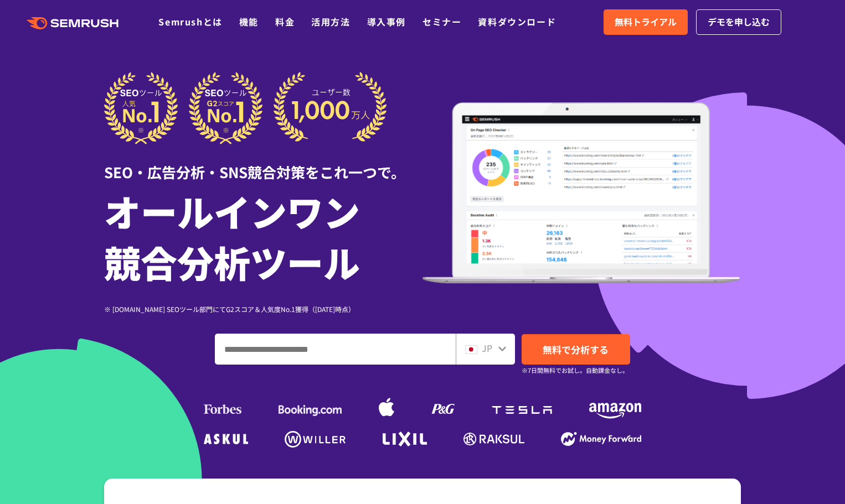 This screenshot has width=845, height=504. What do you see at coordinates (576, 349) in the screenshot?
I see `a: 無料で分析する` at bounding box center [576, 349].